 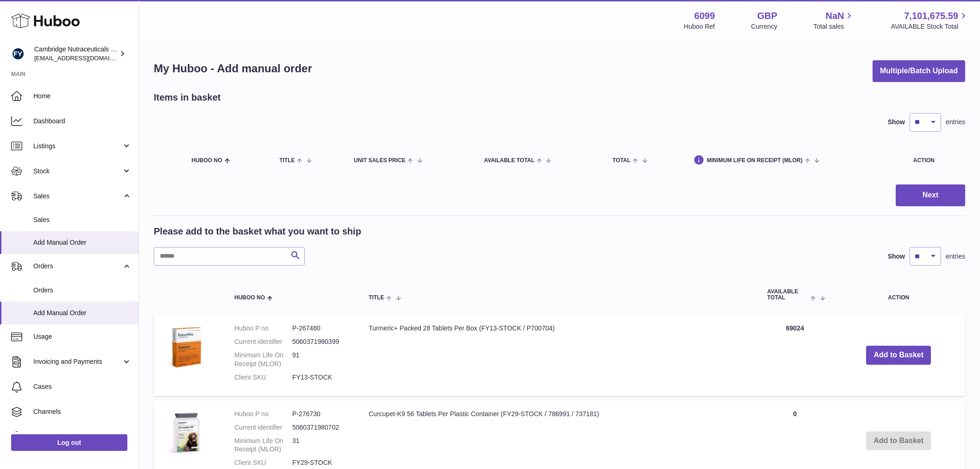 I want to click on a: NaN Total sales, so click(x=834, y=21).